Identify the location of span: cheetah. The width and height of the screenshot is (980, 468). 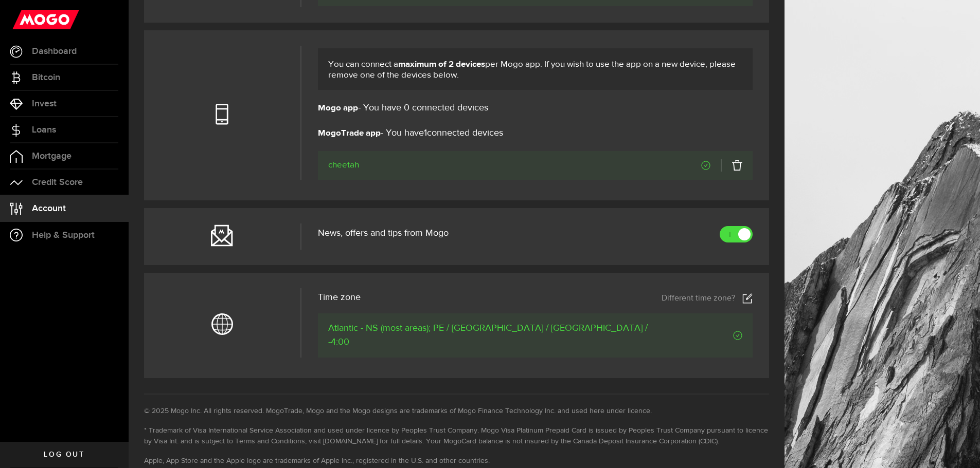
(344, 165).